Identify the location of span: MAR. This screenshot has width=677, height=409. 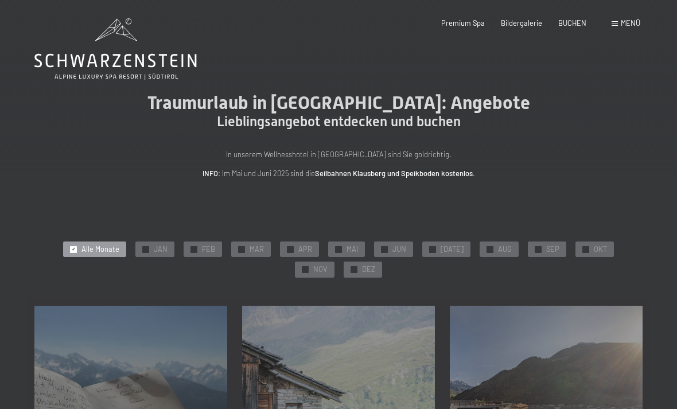
(257, 250).